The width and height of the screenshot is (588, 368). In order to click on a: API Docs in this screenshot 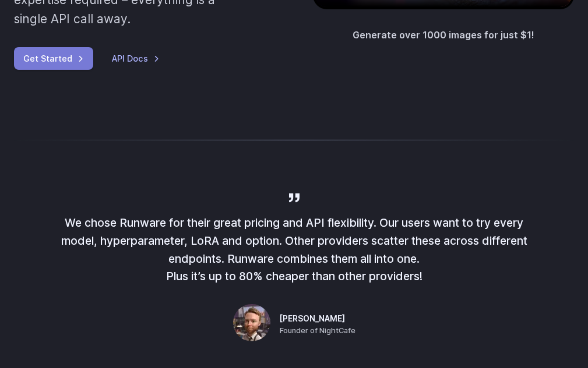, I will do `click(136, 58)`.